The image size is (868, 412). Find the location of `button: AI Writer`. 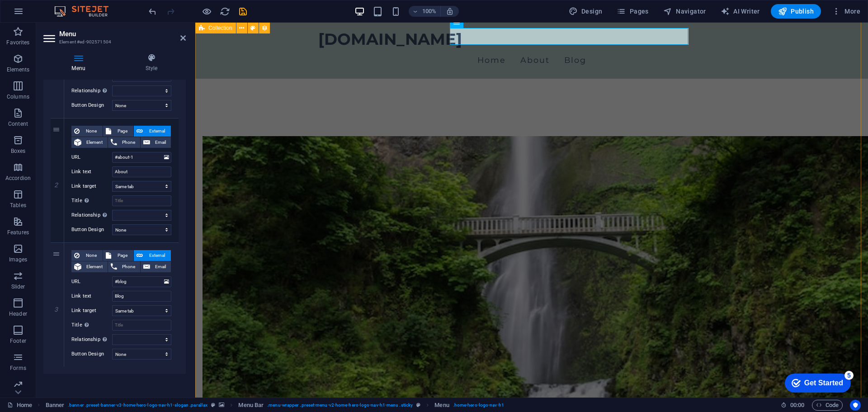

button: AI Writer is located at coordinates (740, 11).